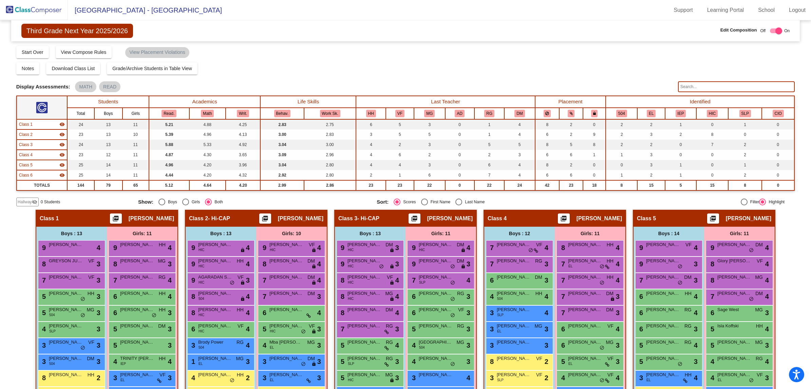 The image size is (811, 389). What do you see at coordinates (621, 114) in the screenshot?
I see `button: 504` at bounding box center [621, 114].